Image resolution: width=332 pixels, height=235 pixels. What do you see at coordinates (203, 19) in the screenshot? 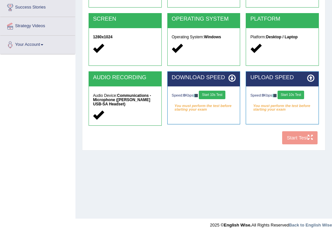
I see `h2: OPERATING SYSTEM` at bounding box center [203, 19].